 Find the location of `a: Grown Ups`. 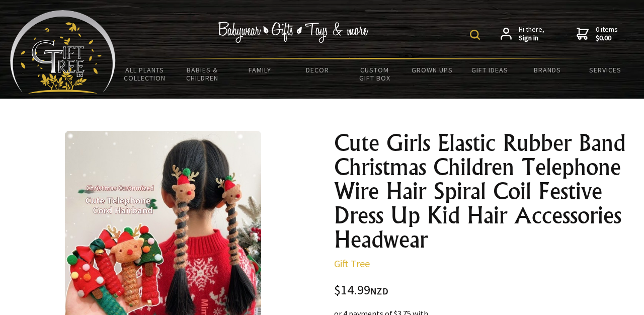

a: Grown Ups is located at coordinates (432, 70).